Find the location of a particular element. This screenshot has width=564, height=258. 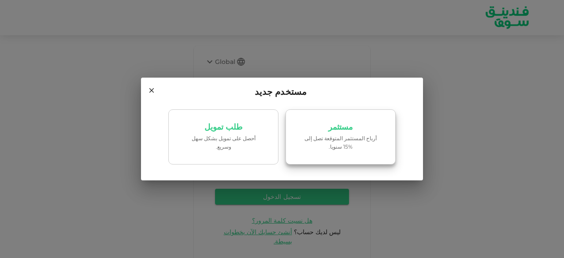

a: طلب تمويل‏أحصل على تمويل بشكل سهل وسريع. is located at coordinates (224, 137).